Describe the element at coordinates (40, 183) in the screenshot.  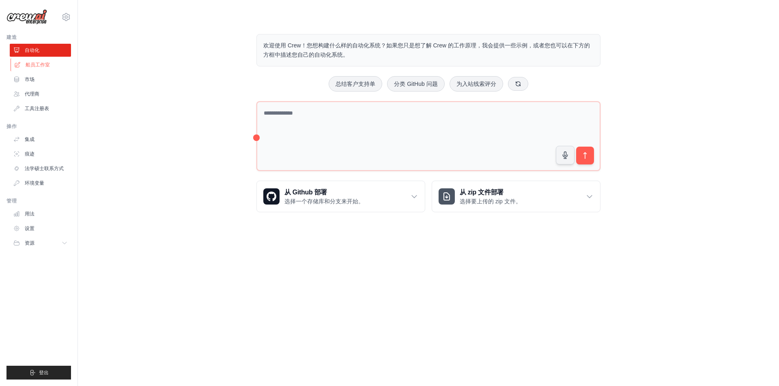
I see `a: 环境变量` at that location.